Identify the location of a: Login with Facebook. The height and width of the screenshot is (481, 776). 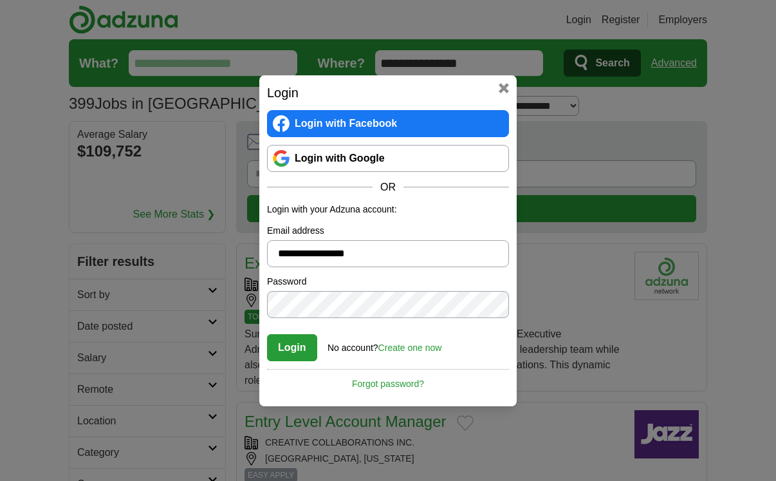
(388, 124).